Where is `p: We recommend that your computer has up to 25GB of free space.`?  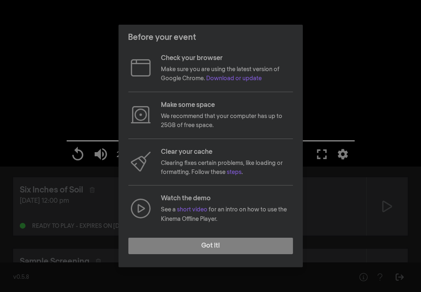 p: We recommend that your computer has up to 25GB of free space. is located at coordinates (227, 121).